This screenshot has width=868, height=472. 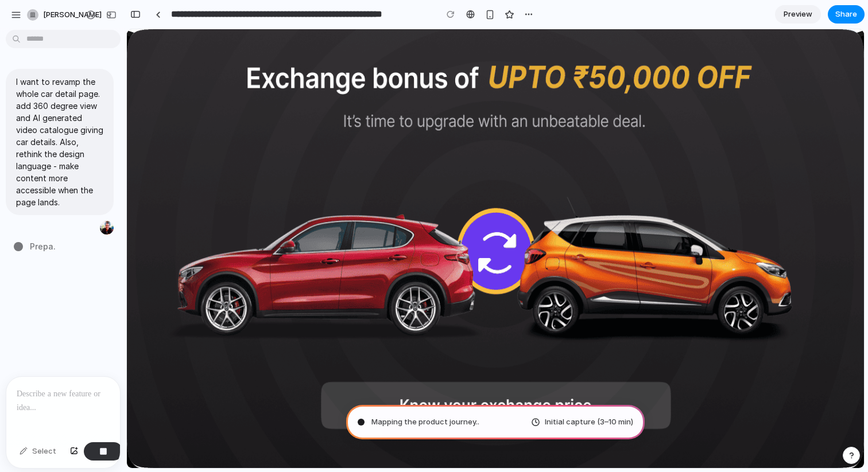 What do you see at coordinates (60, 142) in the screenshot?
I see `p: I want to revamp the whole car detail page. add 360 degree view and AI generated video catalogue ...` at bounding box center [60, 142].